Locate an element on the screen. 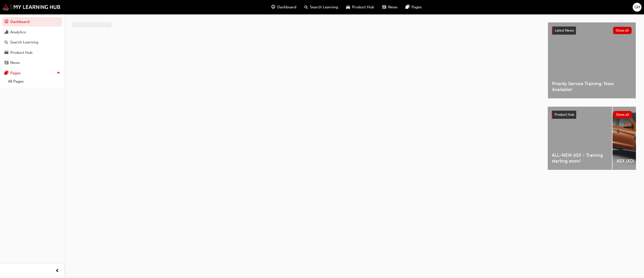 The image size is (644, 278). a: Search Learning is located at coordinates (32, 42).